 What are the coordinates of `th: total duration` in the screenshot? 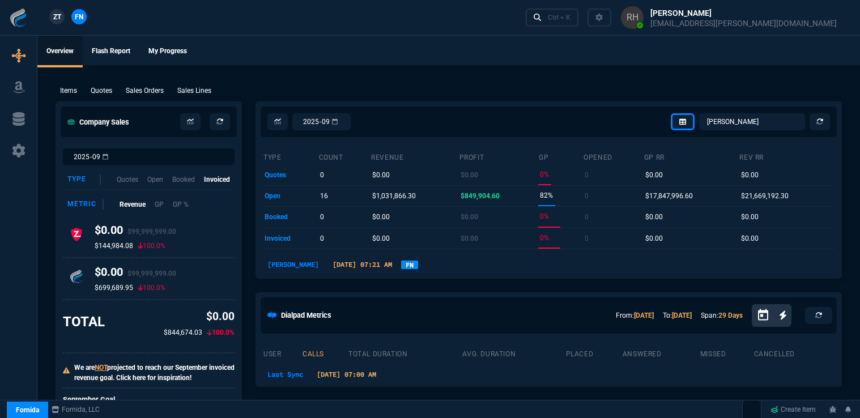 It's located at (405, 353).